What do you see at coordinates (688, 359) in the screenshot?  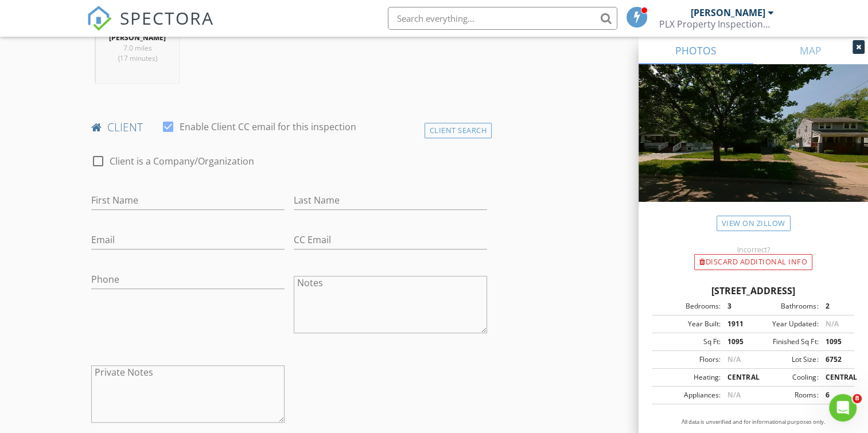 I see `div: Floors:` at bounding box center [688, 359].